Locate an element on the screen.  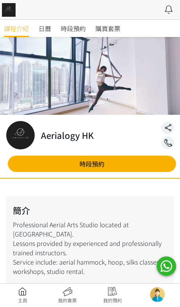
span: 購買套票 is located at coordinates (108, 28).